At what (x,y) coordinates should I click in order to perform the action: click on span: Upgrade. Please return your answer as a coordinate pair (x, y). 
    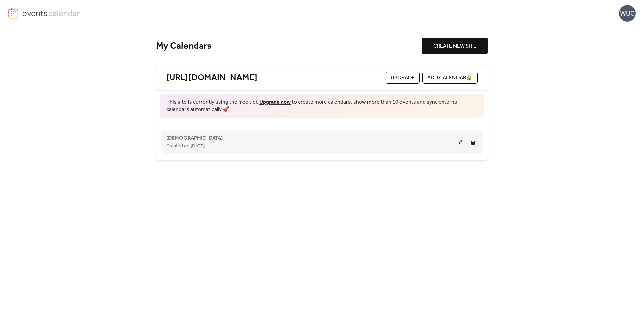
    Looking at the image, I should click on (402, 78).